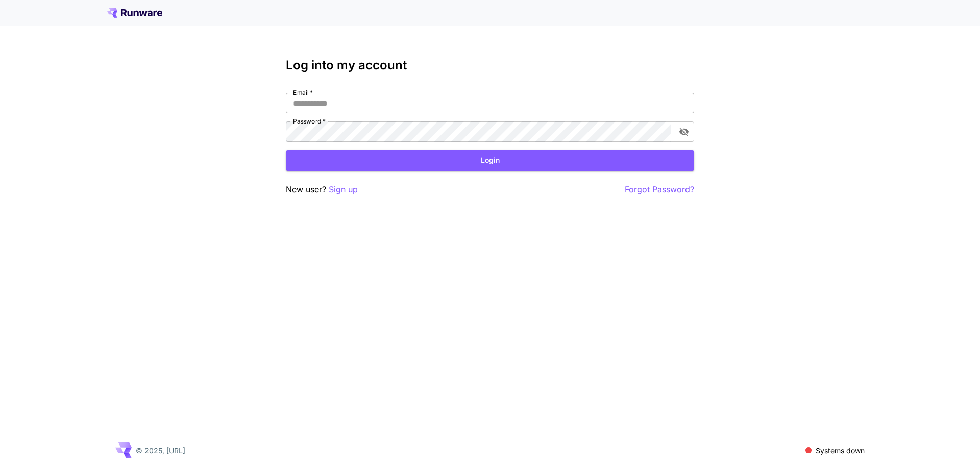 The image size is (980, 469). I want to click on button: Sign up, so click(343, 189).